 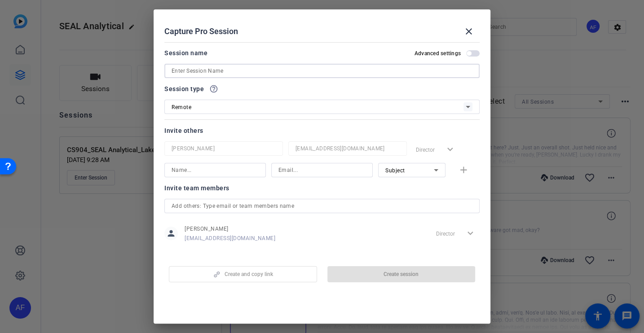 What do you see at coordinates (322, 31) in the screenshot?
I see `div: Capture Pro Session` at bounding box center [322, 31].